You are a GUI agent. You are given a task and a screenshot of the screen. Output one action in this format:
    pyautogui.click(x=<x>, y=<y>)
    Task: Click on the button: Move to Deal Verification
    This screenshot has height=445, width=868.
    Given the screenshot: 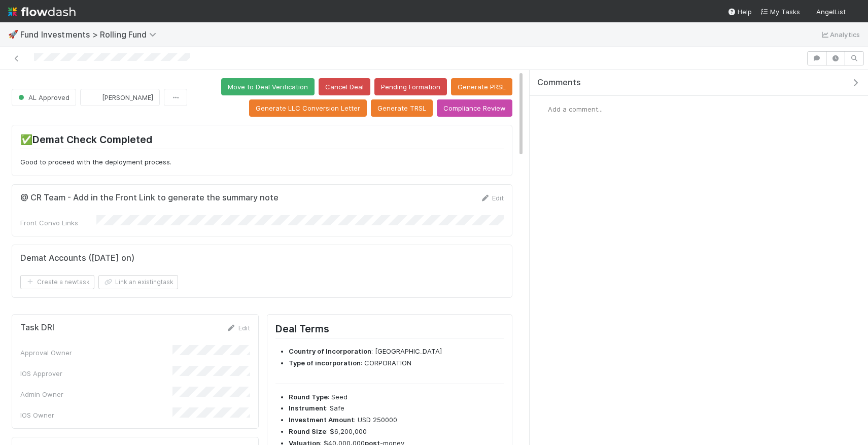 What is the action you would take?
    pyautogui.click(x=268, y=87)
    